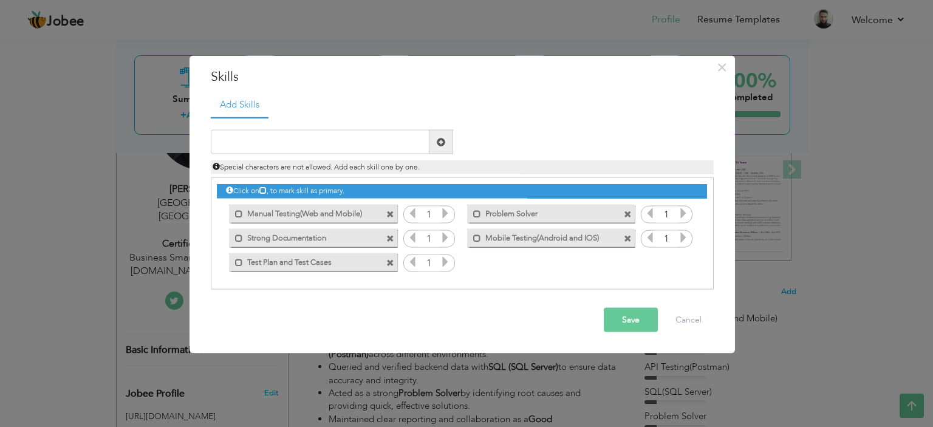  Describe the element at coordinates (722, 67) in the screenshot. I see `button: Close` at that location.